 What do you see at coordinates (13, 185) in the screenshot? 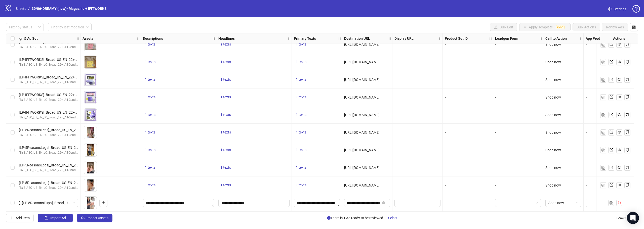
I see `div: Select row 123` at bounding box center [13, 185].